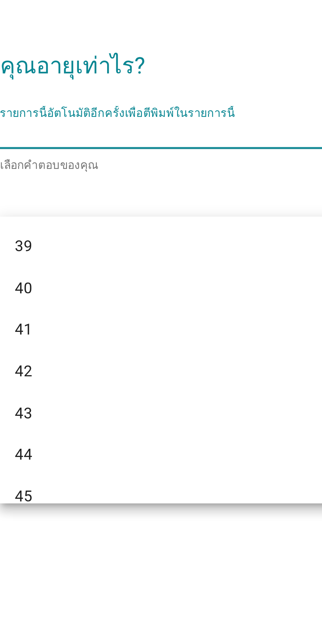 Image resolution: width=322 pixels, height=644 pixels. Describe the element at coordinates (78, 397) in the screenshot. I see `font: 41` at that location.